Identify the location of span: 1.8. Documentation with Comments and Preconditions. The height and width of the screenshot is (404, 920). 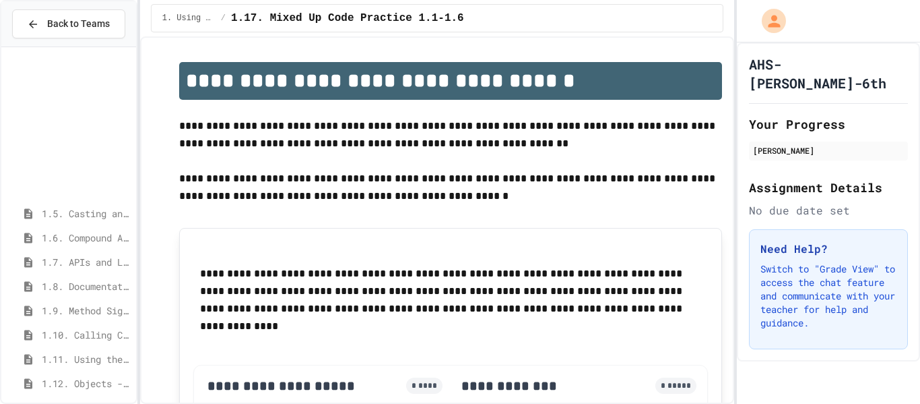
(86, 286).